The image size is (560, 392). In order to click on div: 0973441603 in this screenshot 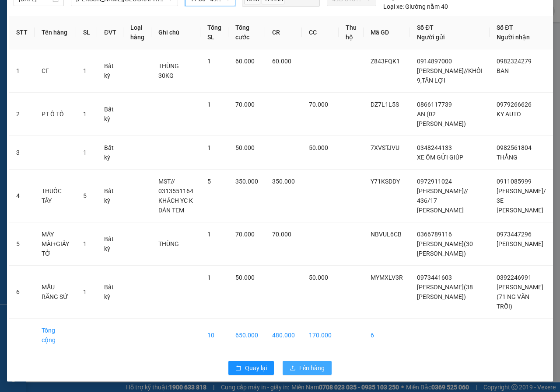, I will do `click(44, 66)`.